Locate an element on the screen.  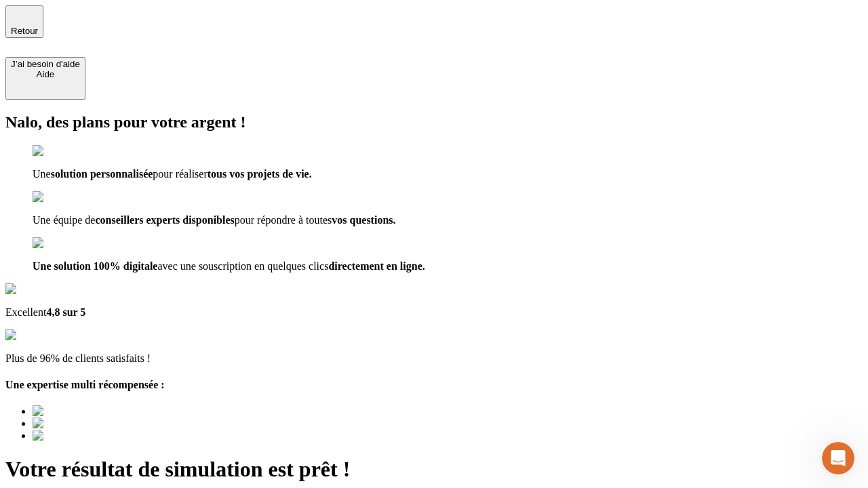
h4: Une expertise multi récompensée : is located at coordinates (434, 385).